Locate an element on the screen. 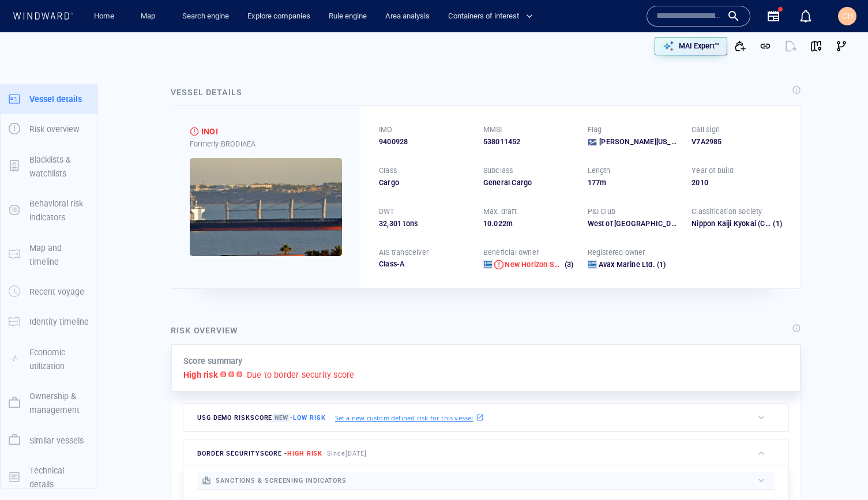  p: Vessel details is located at coordinates (55, 99).